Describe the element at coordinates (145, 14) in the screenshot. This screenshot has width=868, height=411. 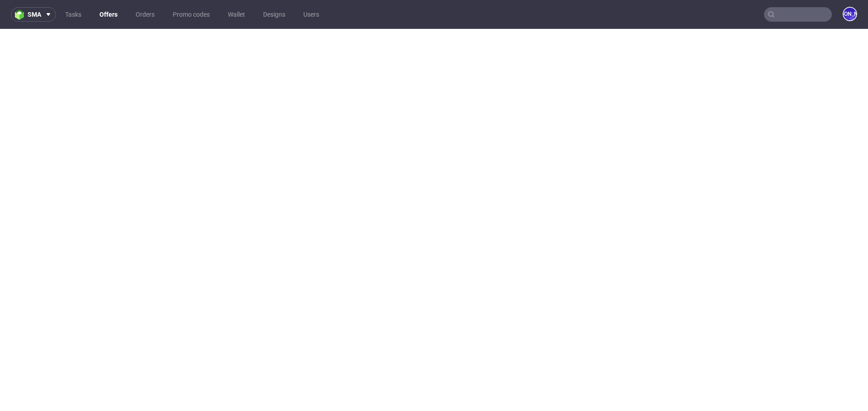
I see `a: Orders` at that location.